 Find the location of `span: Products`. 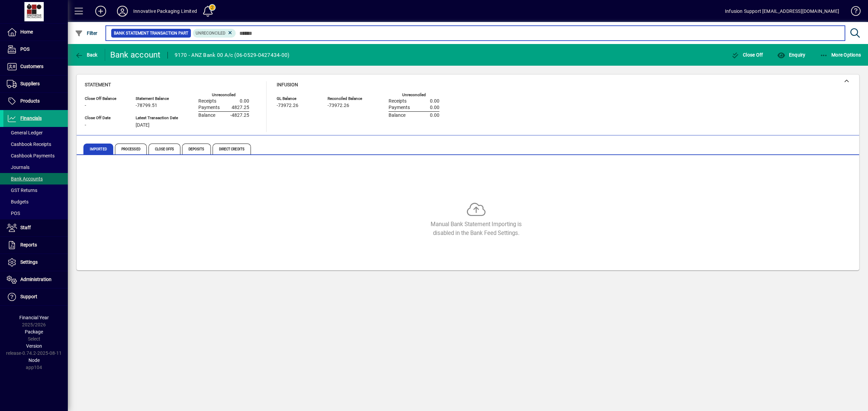

span: Products is located at coordinates (30, 101).